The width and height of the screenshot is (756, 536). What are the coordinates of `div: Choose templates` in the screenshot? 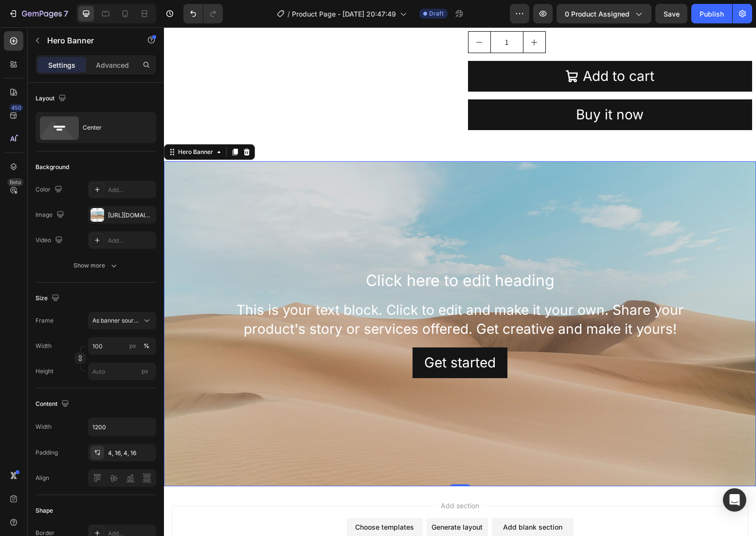 It's located at (220, 499).